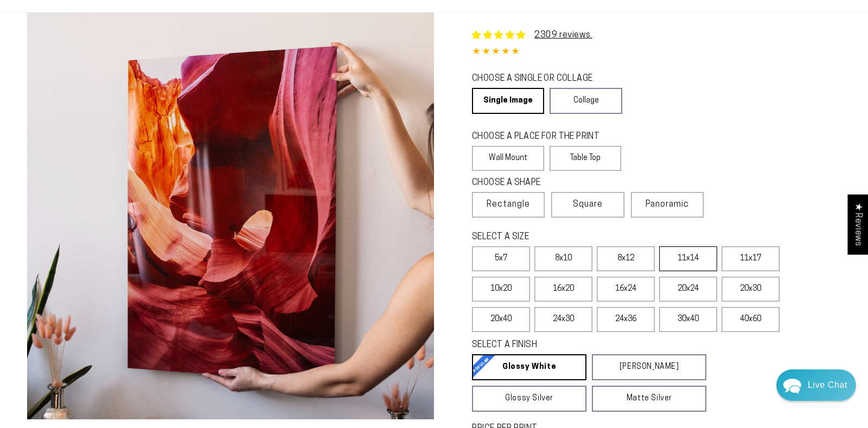  What do you see at coordinates (501, 289) in the screenshot?
I see `label: 10x20` at bounding box center [501, 289].